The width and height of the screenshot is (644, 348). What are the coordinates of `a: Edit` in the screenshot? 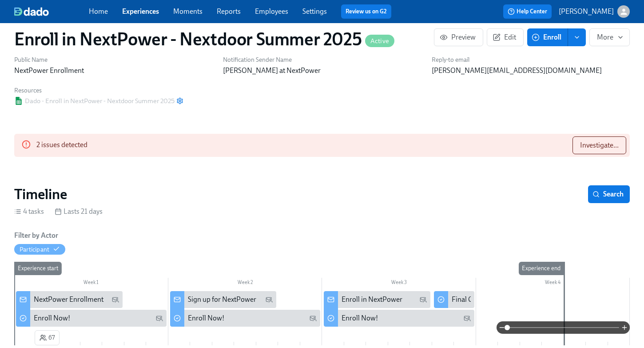 It's located at (505, 38).